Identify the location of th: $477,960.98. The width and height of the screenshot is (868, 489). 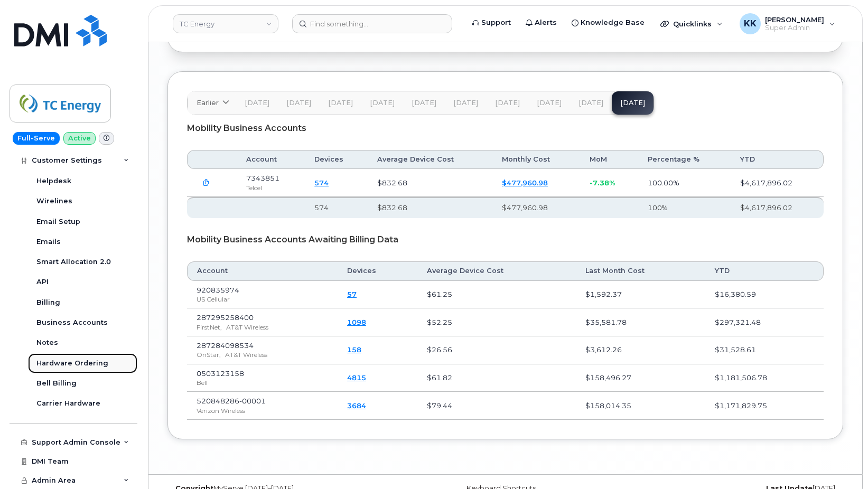
(536, 208).